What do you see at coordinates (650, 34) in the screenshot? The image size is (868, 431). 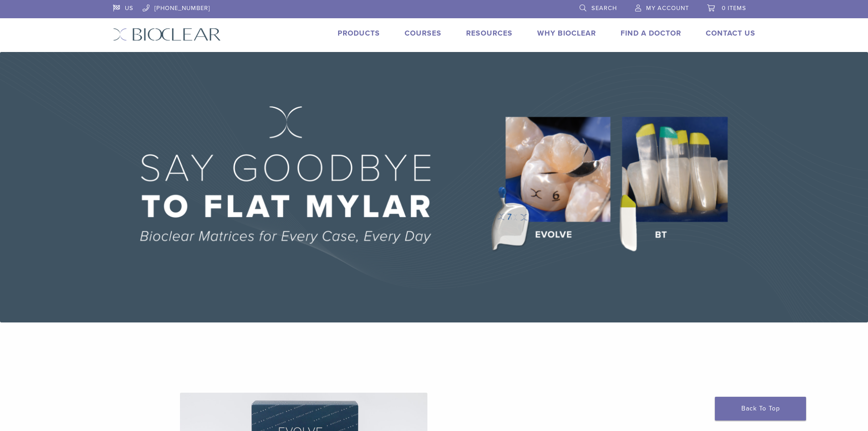 I see `a: Find A Doctor` at bounding box center [650, 34].